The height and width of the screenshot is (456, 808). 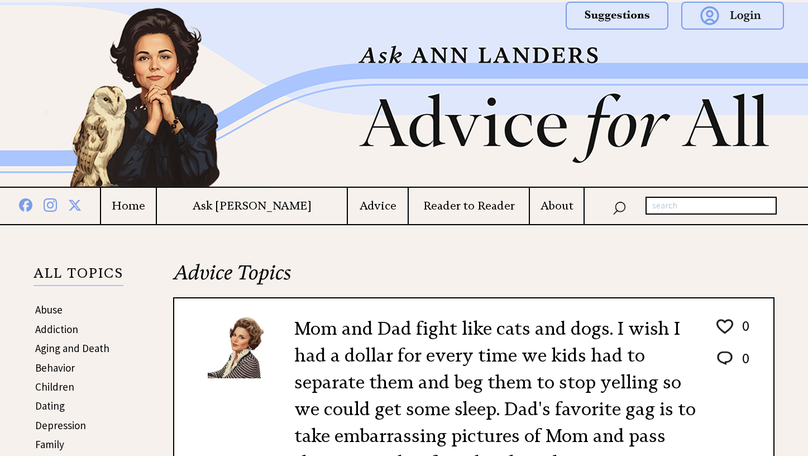 What do you see at coordinates (404, 94) in the screenshot?
I see `img: header2b_v1.png` at bounding box center [404, 94].